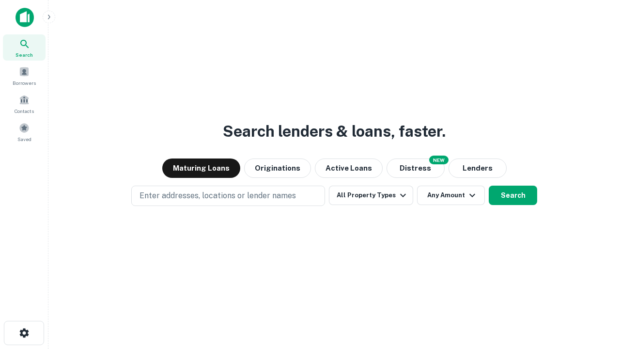  What do you see at coordinates (228, 196) in the screenshot?
I see `button: Enter addresses, locations or lender names` at bounding box center [228, 196].